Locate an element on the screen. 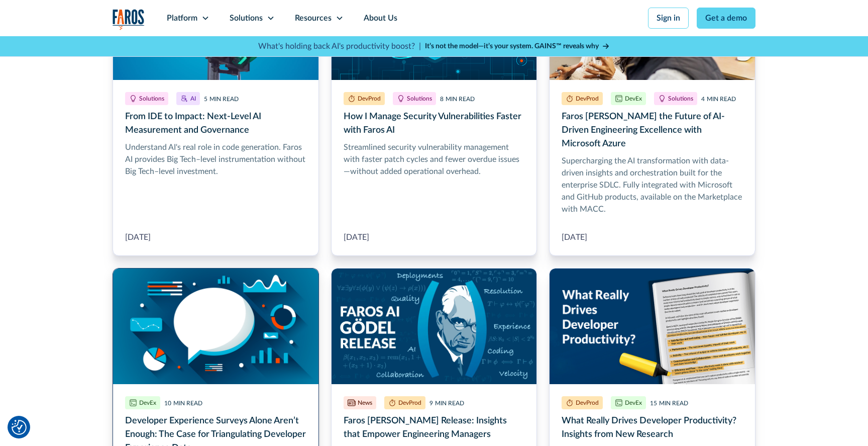  img: large talk bubble in center with variety of charts in background is located at coordinates (216, 326).